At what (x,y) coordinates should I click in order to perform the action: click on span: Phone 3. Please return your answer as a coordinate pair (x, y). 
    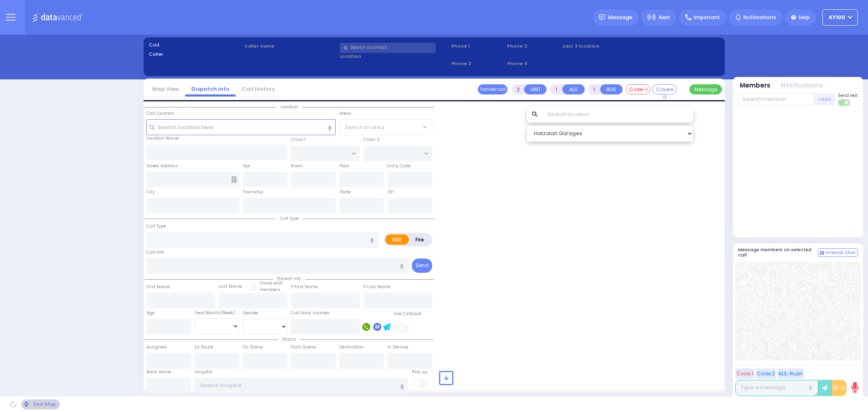
    Looking at the image, I should click on (534, 46).